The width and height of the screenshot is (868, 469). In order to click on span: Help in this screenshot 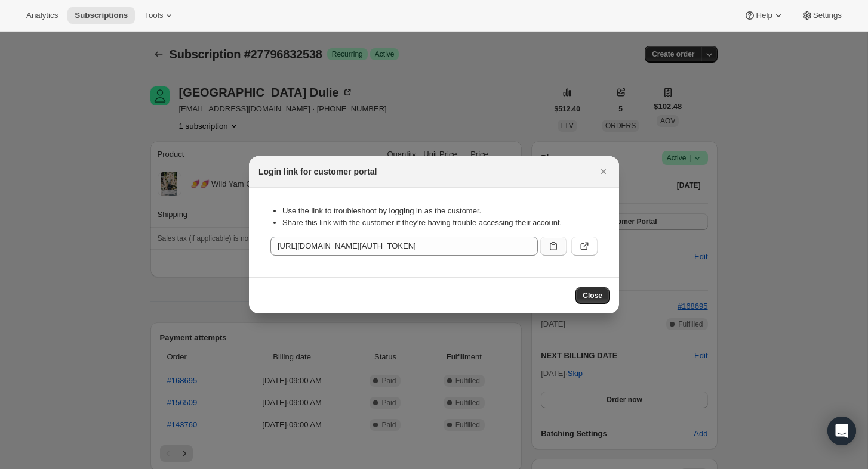, I will do `click(763, 16)`.